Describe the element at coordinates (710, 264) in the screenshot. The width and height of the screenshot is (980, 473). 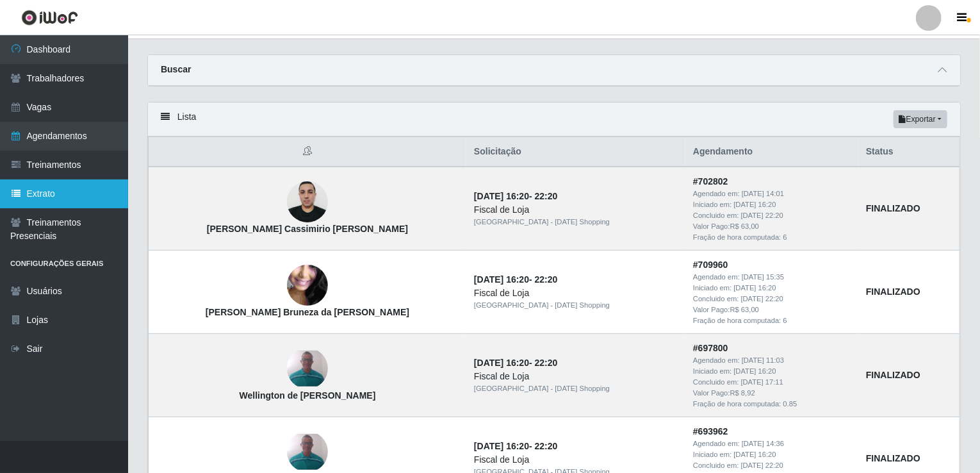
I see `strong: # 709960` at that location.